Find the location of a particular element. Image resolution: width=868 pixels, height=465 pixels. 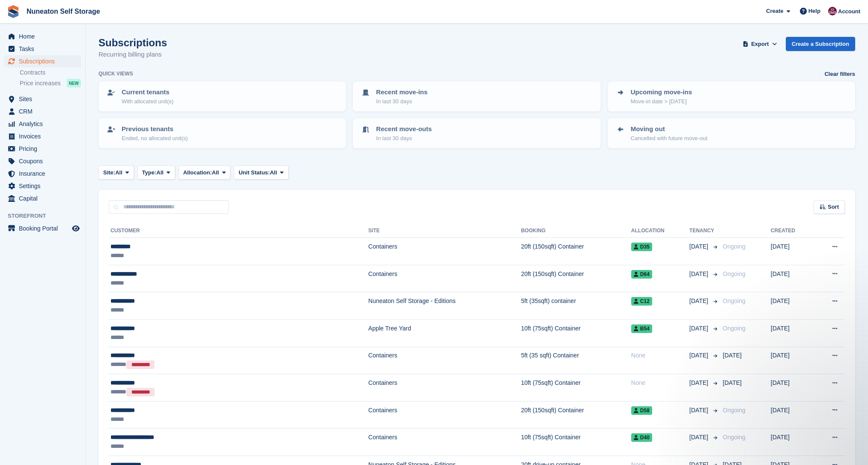

p: With allocated unit(s) is located at coordinates (148, 101).